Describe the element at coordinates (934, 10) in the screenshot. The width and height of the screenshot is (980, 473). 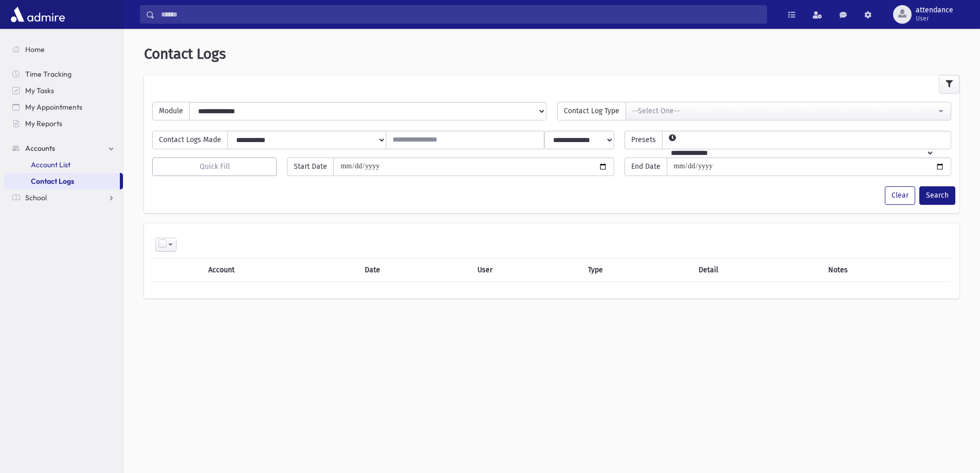
I see `span: attendance` at that location.